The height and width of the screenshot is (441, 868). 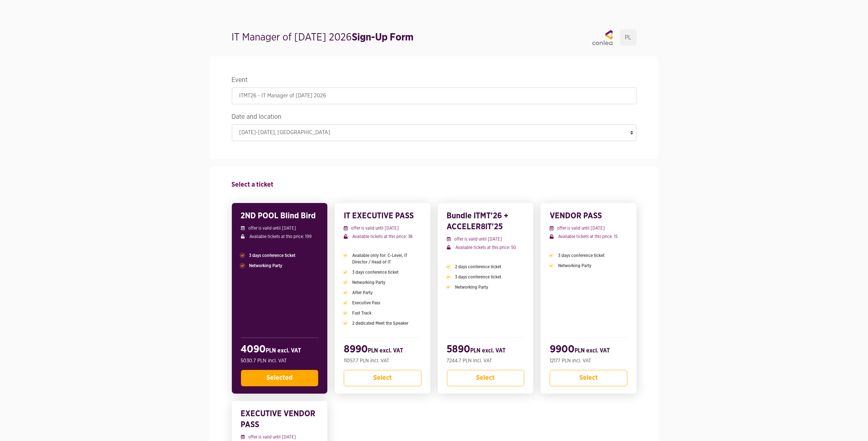 What do you see at coordinates (362, 293) in the screenshot?
I see `span: After Party` at bounding box center [362, 293].